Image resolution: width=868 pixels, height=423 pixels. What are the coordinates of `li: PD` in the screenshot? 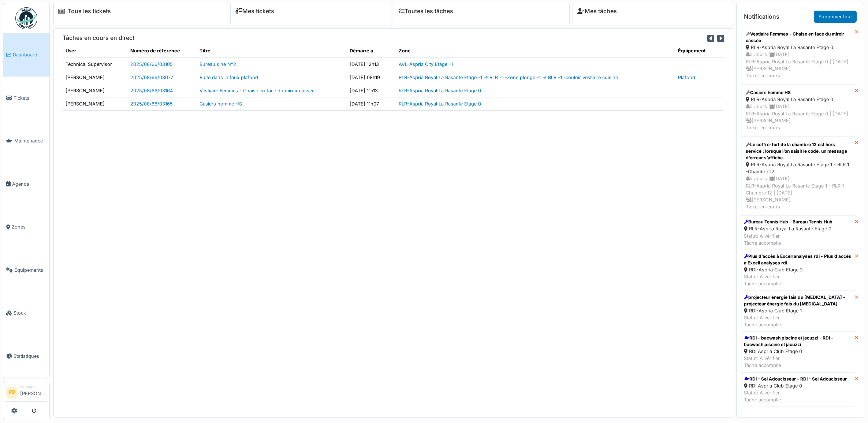 It's located at (12, 392).